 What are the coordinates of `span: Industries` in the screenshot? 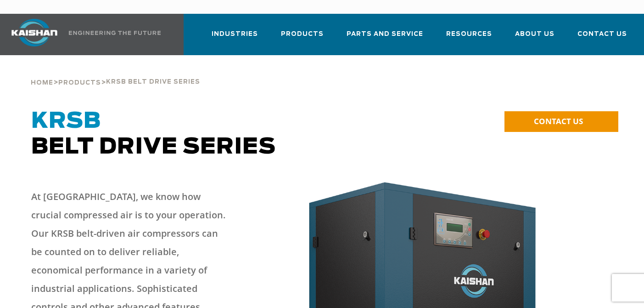 It's located at (235, 34).